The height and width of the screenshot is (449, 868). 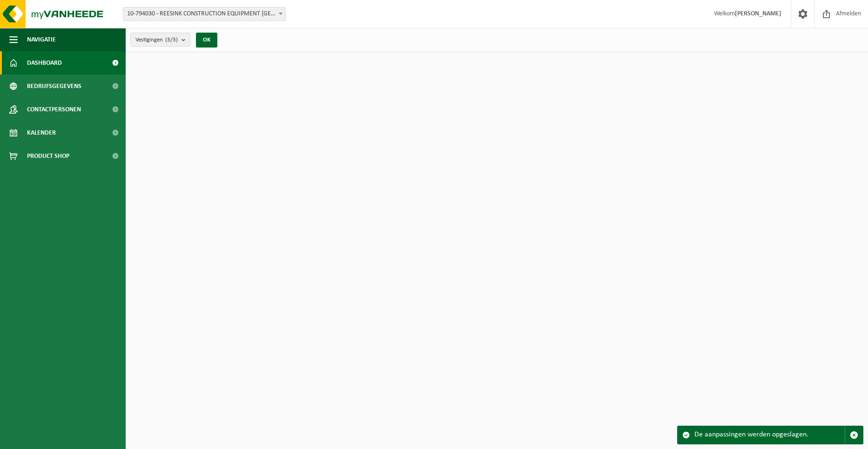 I want to click on span: Bedrijfsgegevens, so click(x=54, y=87).